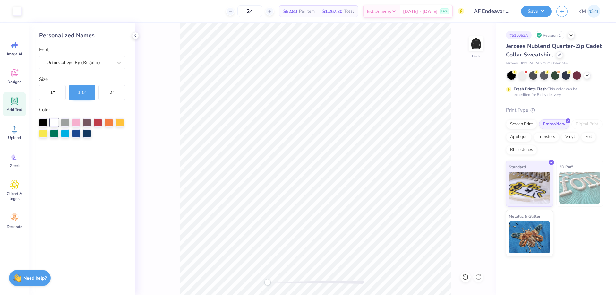 This screenshot has width=616, height=295. I want to click on span: Metallic & Glitter, so click(524, 216).